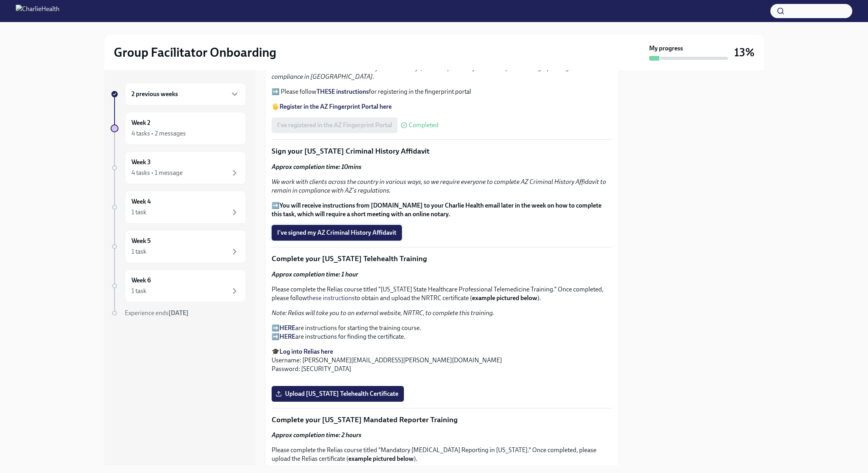  Describe the element at coordinates (666, 48) in the screenshot. I see `strong: My progress` at that location.